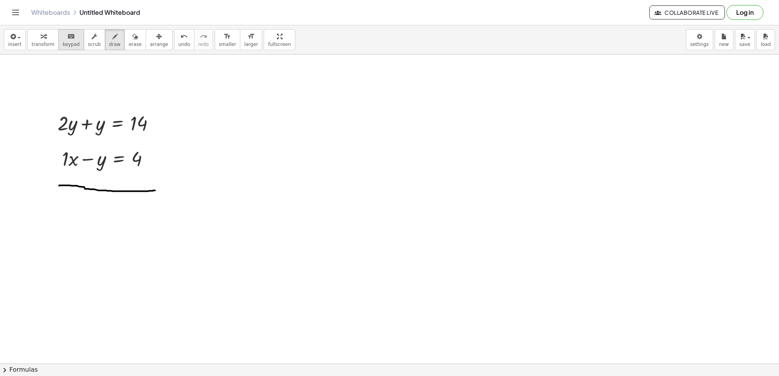  I want to click on button: draw, so click(115, 40).